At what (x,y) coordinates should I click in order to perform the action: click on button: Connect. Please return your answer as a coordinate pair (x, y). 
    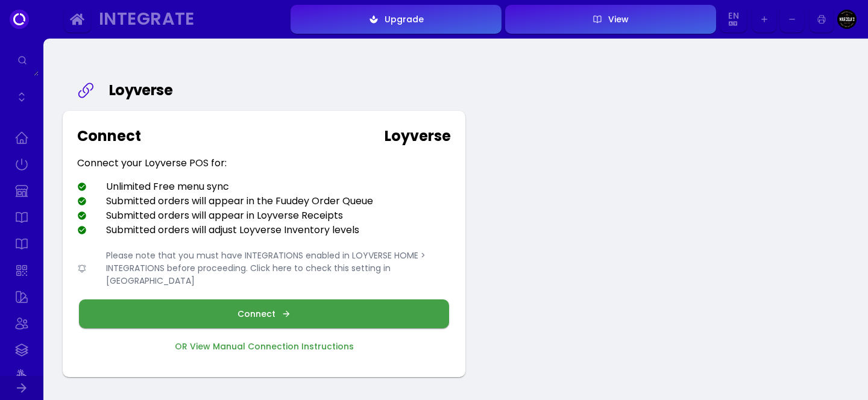
    Looking at the image, I should click on (264, 314).